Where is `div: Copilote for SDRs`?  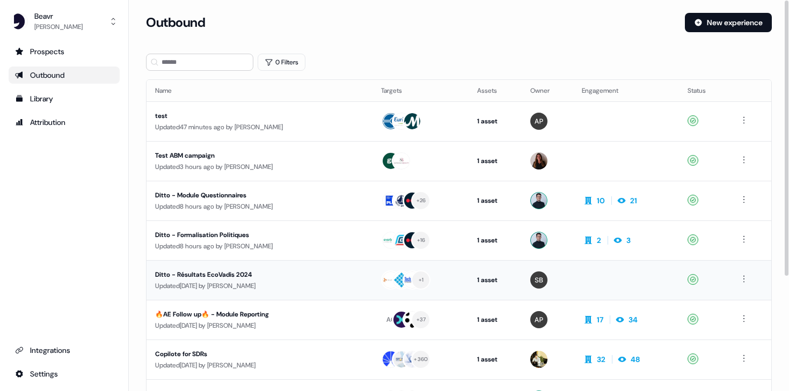 div: Copilote for SDRs is located at coordinates (254, 354).